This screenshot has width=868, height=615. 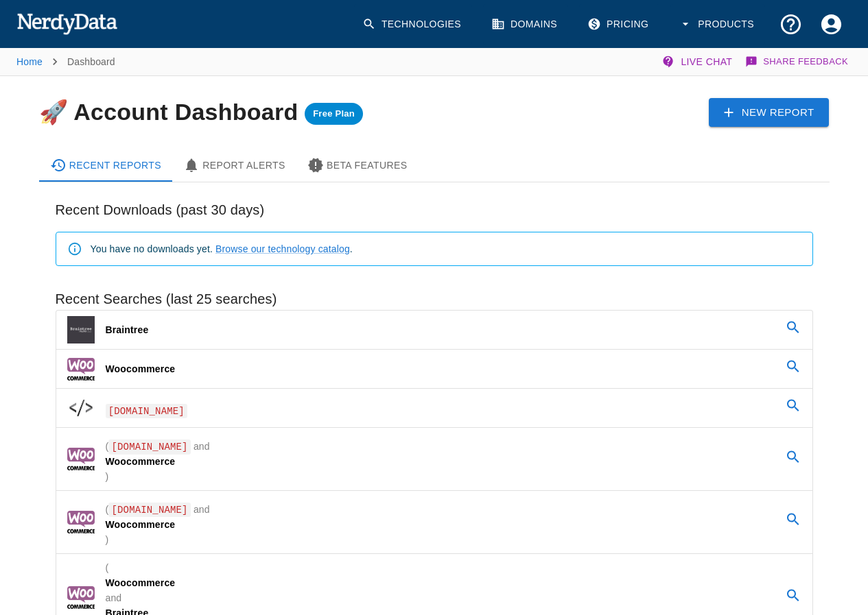 I want to click on h4: 🚀 Account Dashboard, so click(x=201, y=112).